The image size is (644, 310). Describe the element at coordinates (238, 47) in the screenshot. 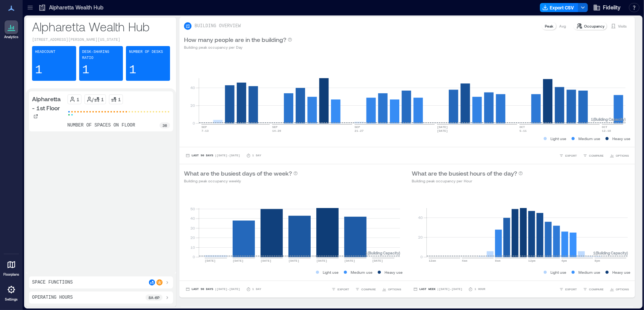

I see `p: Building peak occupancy per Day` at that location.